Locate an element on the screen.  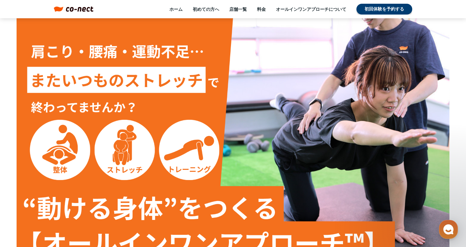
a: オールインワンアプローチについて is located at coordinates (311, 9).